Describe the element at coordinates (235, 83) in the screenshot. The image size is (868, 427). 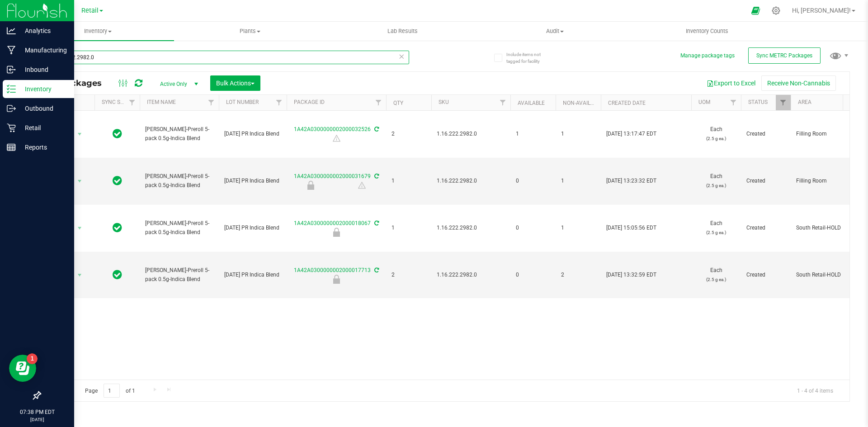
I see `button: Bulk Actions` at that location.